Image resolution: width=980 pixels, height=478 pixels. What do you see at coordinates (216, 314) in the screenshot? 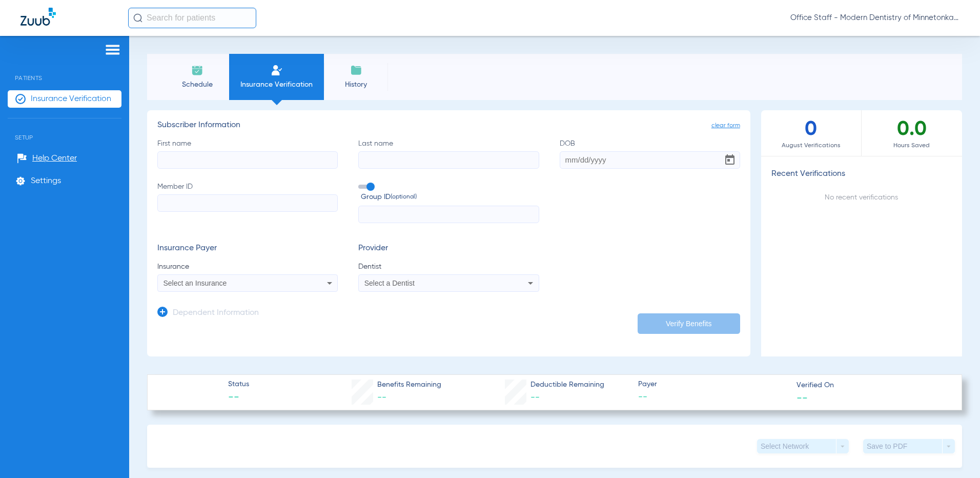
I see `h3: Dependent Information` at bounding box center [216, 314].